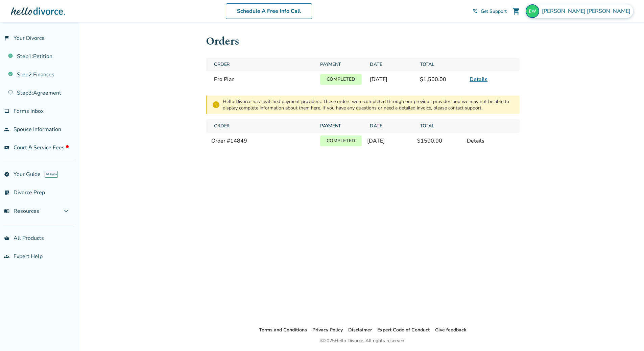 This screenshot has width=644, height=351. What do you see at coordinates (403, 330) in the screenshot?
I see `a: Expert Code of Conduct` at bounding box center [403, 330].